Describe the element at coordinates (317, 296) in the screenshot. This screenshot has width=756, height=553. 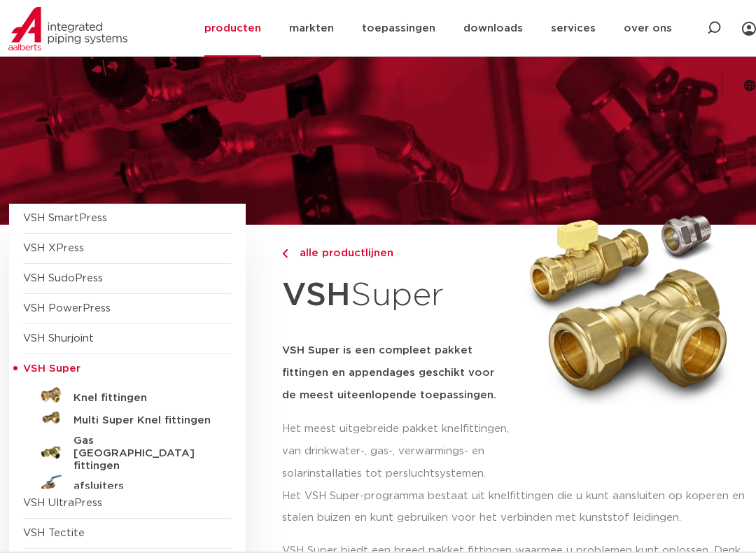
I see `strong: VSH` at that location.